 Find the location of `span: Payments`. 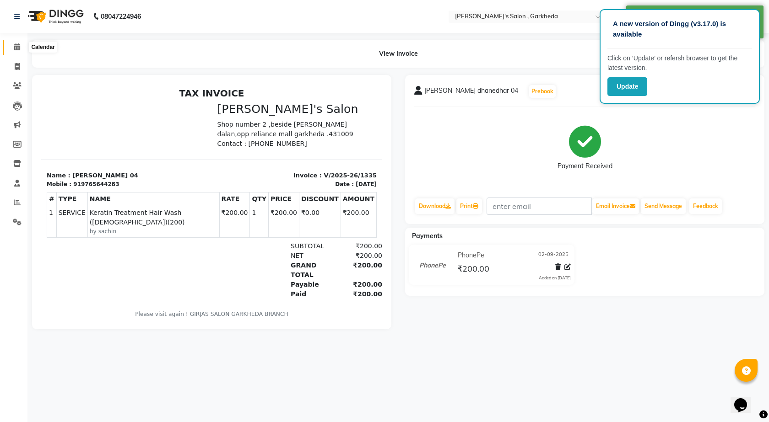

span: Payments is located at coordinates (427, 236).